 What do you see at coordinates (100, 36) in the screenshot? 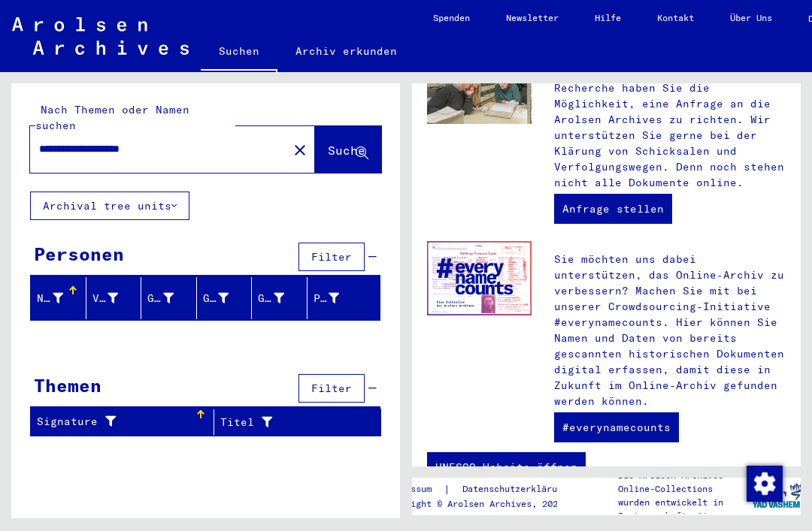
I see `img: Arolsen_neg.svg` at bounding box center [100, 36].